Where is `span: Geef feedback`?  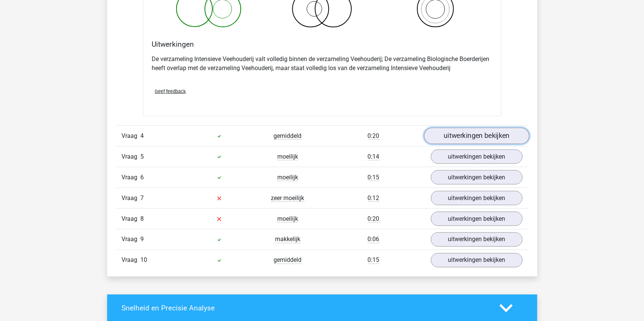
span: Geef feedback is located at coordinates (171, 91).